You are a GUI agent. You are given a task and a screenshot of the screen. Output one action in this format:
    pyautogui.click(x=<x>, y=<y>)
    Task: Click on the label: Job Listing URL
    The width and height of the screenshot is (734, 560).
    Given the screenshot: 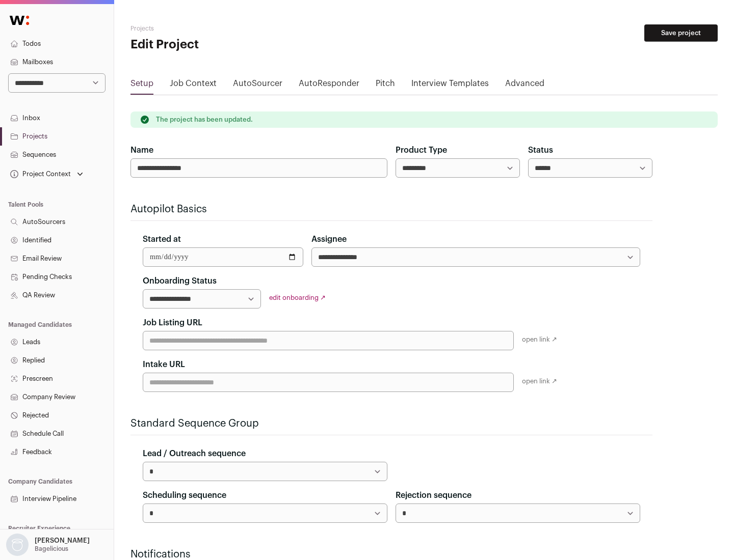 What is the action you would take?
    pyautogui.click(x=172, y=323)
    